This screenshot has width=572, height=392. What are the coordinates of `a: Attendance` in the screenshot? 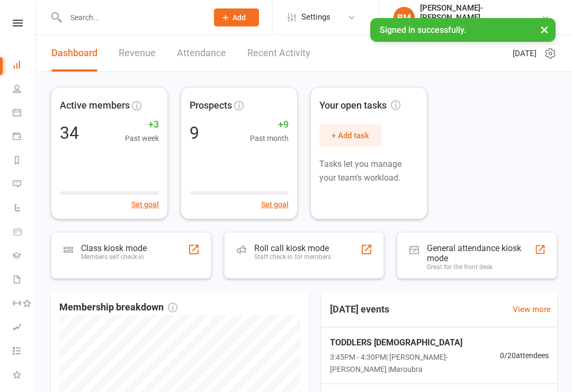 It's located at (201, 53).